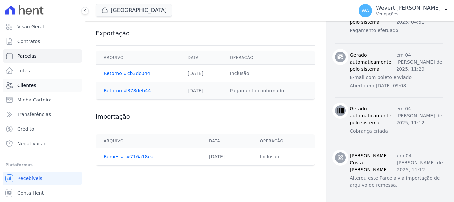 The image size is (454, 202). Describe the element at coordinates (24, 70) in the screenshot. I see `span: Lotes` at that location.